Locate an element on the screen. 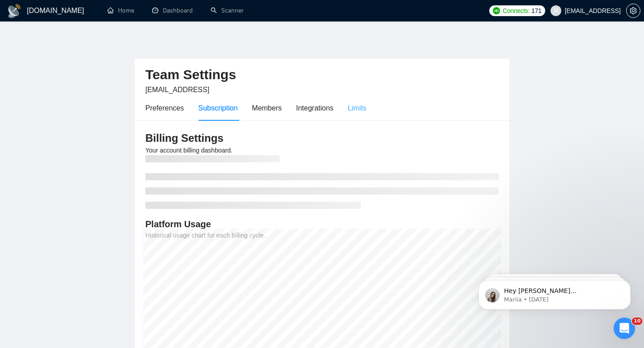 The image size is (644, 348). a: homeHome is located at coordinates (120, 10).